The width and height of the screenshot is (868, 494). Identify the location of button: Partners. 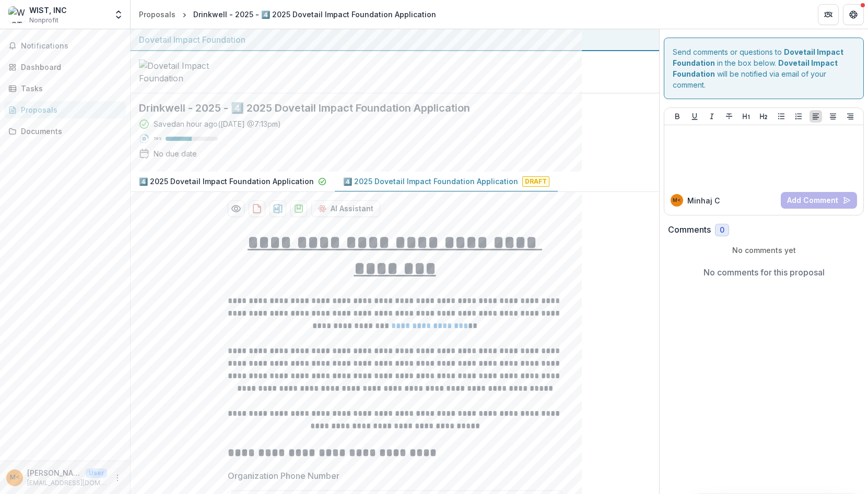
(828, 15).